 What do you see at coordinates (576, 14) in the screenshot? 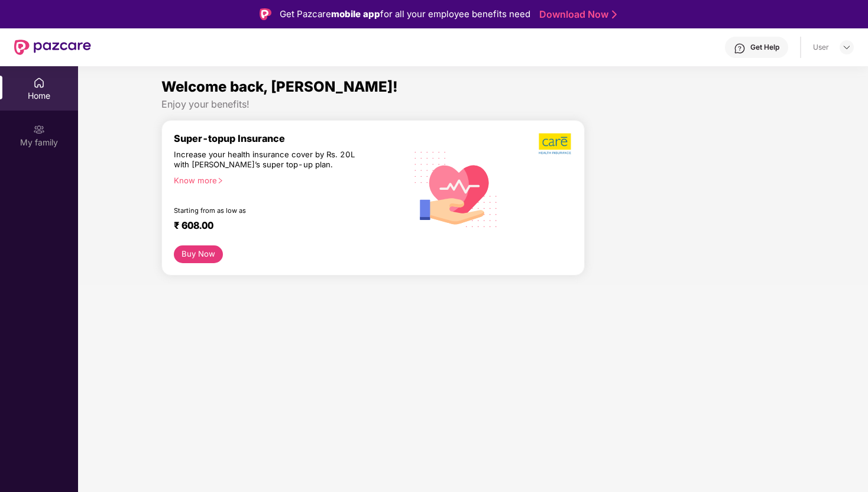
I see `a: Download Now` at bounding box center [576, 14].